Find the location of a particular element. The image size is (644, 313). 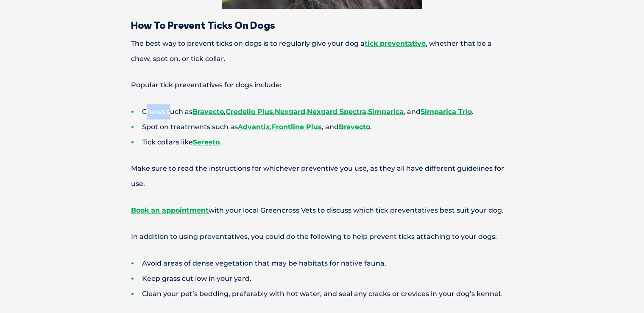

li: Chews such as , , , , , and . is located at coordinates (337, 112).